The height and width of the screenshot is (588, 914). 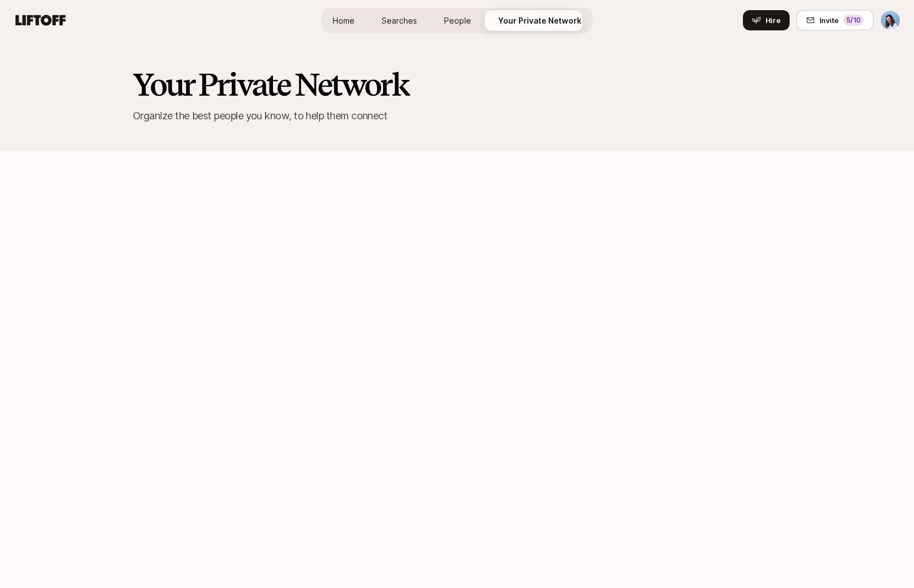 What do you see at coordinates (457, 85) in the screenshot?
I see `h2: Your Private Network` at bounding box center [457, 85].